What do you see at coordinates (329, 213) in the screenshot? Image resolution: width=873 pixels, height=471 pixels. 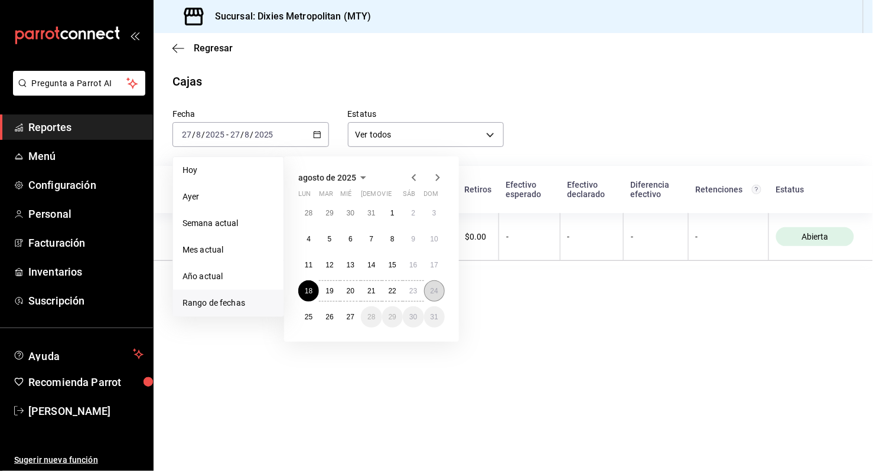 I see `abbr: 29 de julio de 2025` at bounding box center [329, 213].